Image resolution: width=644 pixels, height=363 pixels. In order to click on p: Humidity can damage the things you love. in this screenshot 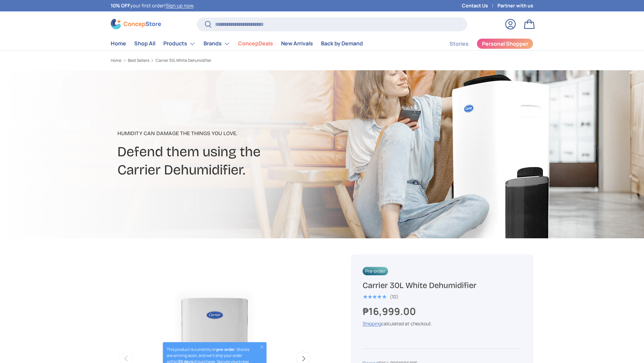, I will do `click(246, 133)`.